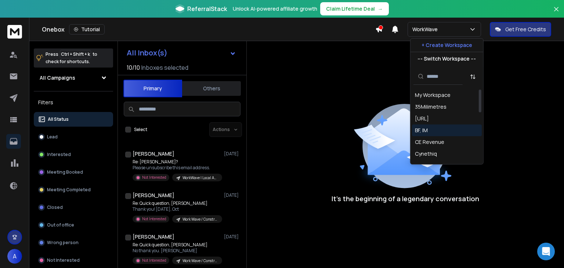  Describe the element at coordinates (73, 102) in the screenshot. I see `h3: Filters` at that location.